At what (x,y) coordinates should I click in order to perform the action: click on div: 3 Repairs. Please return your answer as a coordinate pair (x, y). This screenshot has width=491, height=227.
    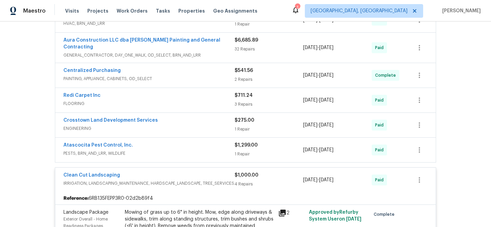
    Looking at the image, I should click on (269, 104).